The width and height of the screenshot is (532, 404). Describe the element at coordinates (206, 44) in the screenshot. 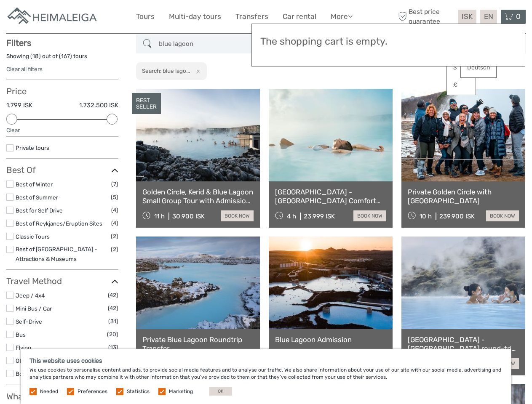

I see `input: SEARCH` at that location.